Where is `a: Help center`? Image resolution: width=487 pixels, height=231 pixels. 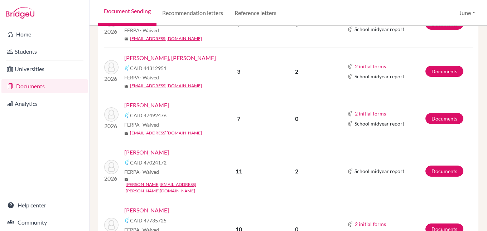
a: Help center is located at coordinates (44, 205).